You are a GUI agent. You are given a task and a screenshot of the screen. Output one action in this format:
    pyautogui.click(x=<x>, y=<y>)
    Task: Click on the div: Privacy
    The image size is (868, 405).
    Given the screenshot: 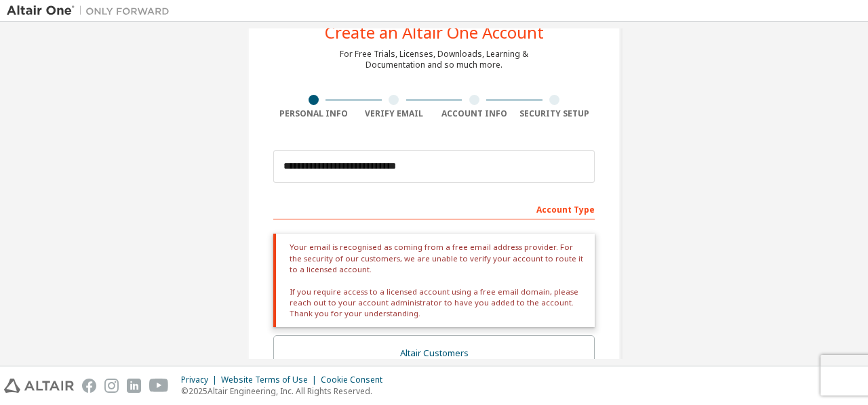 What is the action you would take?
    pyautogui.click(x=201, y=380)
    